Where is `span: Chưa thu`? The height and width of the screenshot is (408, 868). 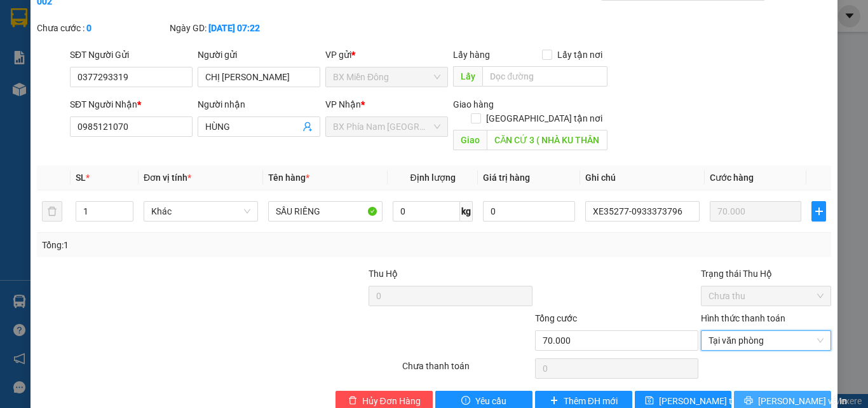
span: Chưa thu is located at coordinates (765, 296).